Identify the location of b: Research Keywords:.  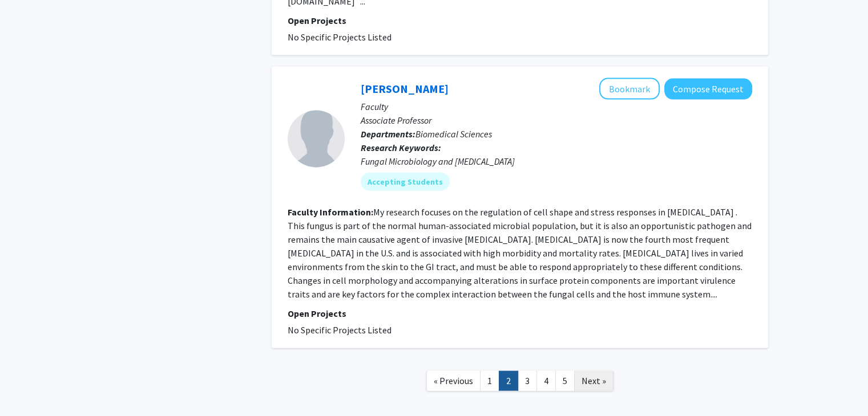
(401, 147).